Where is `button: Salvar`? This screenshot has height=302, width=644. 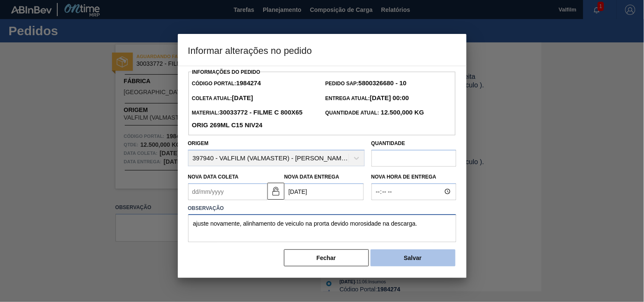
button: Salvar is located at coordinates (413, 258).